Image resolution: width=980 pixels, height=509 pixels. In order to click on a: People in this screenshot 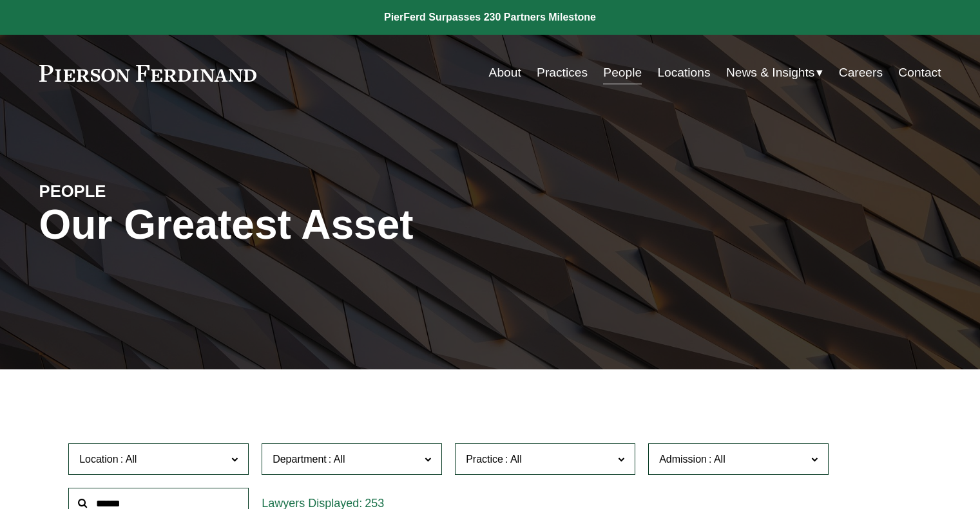, I will do `click(622, 72)`.